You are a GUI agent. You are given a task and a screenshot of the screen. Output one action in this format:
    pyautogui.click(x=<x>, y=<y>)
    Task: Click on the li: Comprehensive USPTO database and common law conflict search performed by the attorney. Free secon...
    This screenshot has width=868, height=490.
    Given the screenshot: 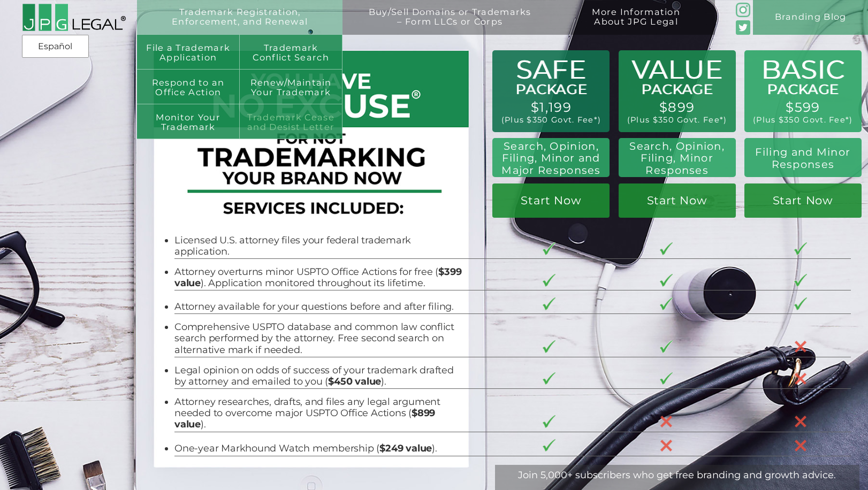 What is the action you would take?
    pyautogui.click(x=321, y=337)
    